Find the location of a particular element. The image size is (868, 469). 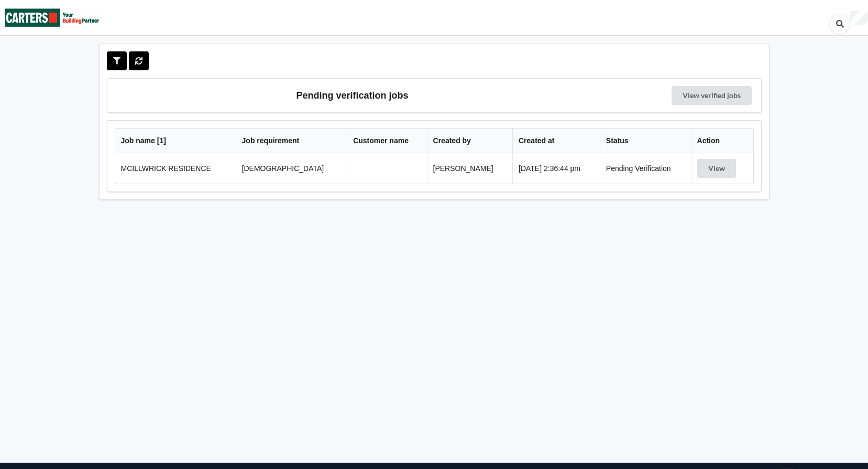

th: Action is located at coordinates (722, 140).